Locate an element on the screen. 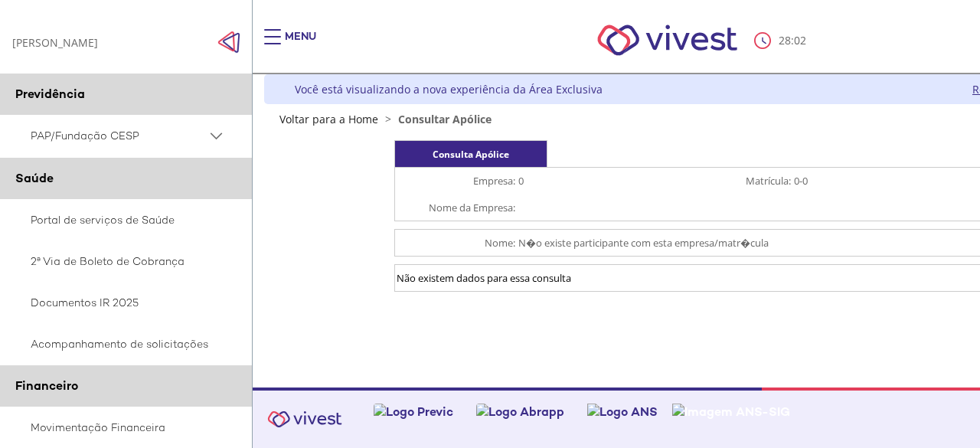  span: Consultar Apólice is located at coordinates (445, 119).